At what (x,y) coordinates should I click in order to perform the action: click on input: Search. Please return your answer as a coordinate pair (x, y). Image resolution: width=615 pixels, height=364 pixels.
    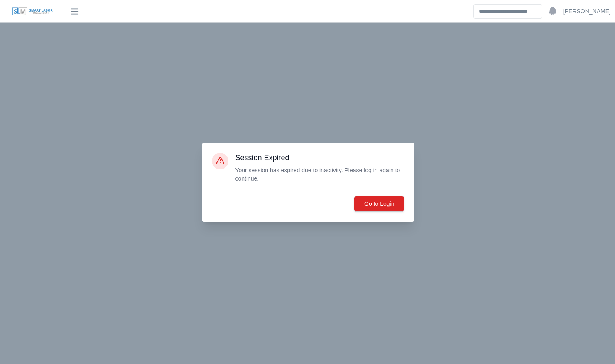
    Looking at the image, I should click on (508, 11).